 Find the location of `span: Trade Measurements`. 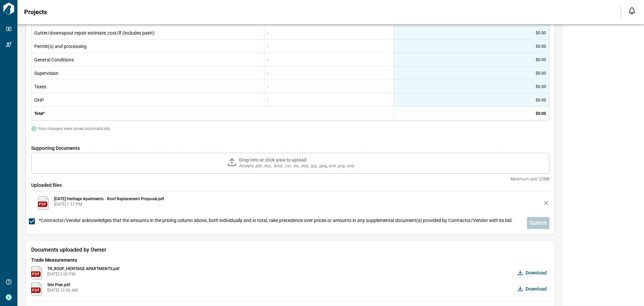

span: Trade Measurements is located at coordinates (290, 260).